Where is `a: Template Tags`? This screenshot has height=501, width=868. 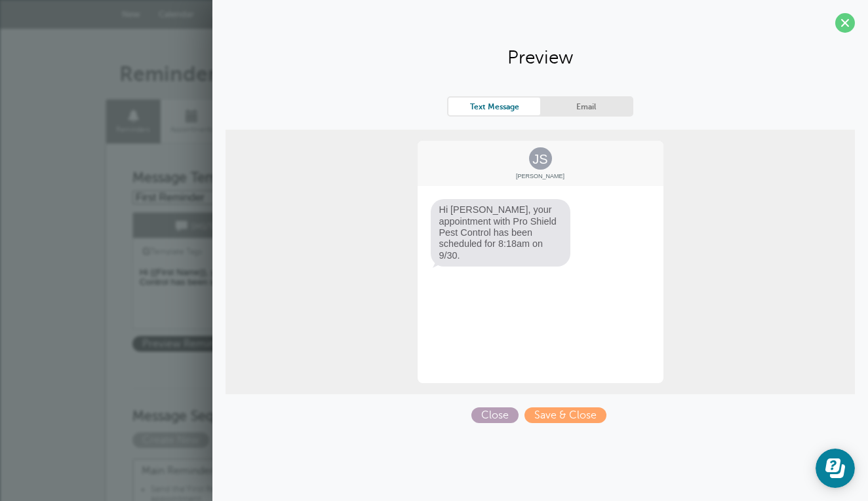 a: Template Tags is located at coordinates (173, 251).